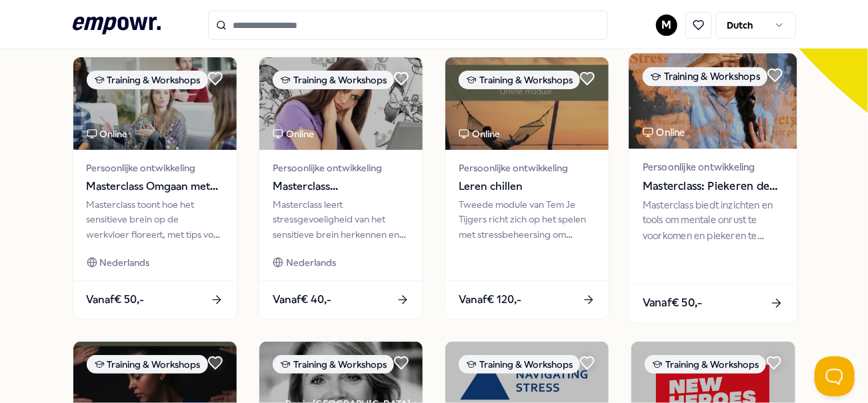  I want to click on input: Search for products, categories or subcategories, so click(408, 26).